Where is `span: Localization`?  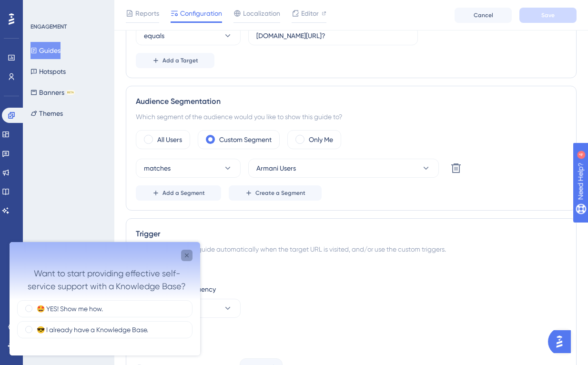
span: Localization is located at coordinates (261, 13).